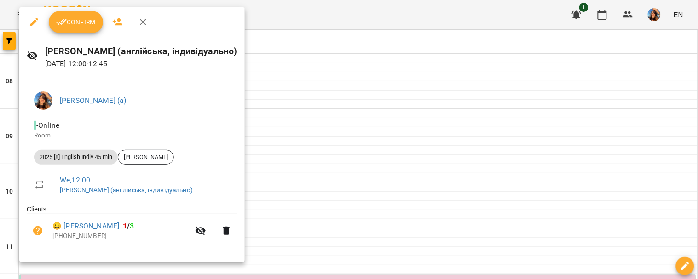  Describe the element at coordinates (47, 125) in the screenshot. I see `span: - Online` at that location.